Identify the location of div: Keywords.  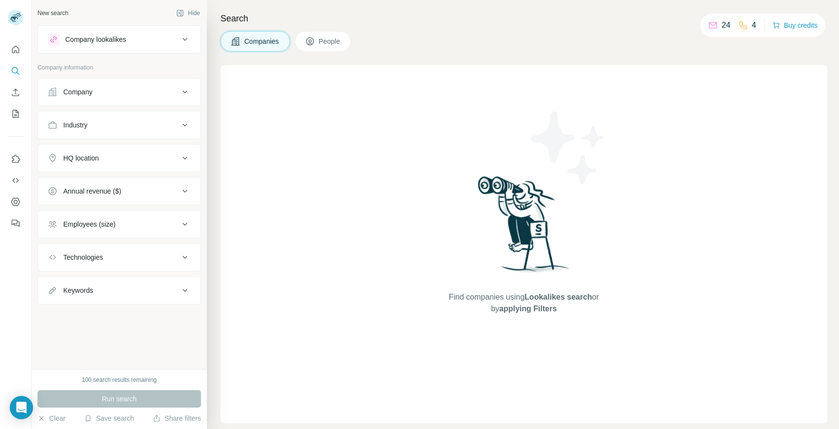
(78, 290).